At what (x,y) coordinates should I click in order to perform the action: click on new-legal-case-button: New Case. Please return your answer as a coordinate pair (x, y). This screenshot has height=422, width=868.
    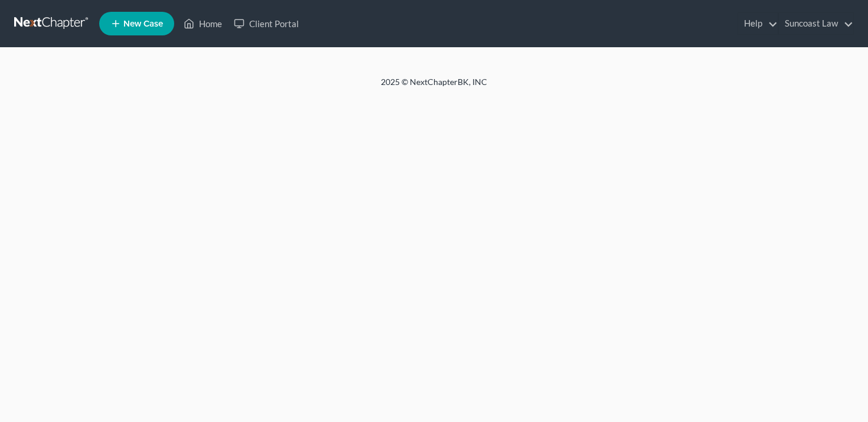
    Looking at the image, I should click on (136, 24).